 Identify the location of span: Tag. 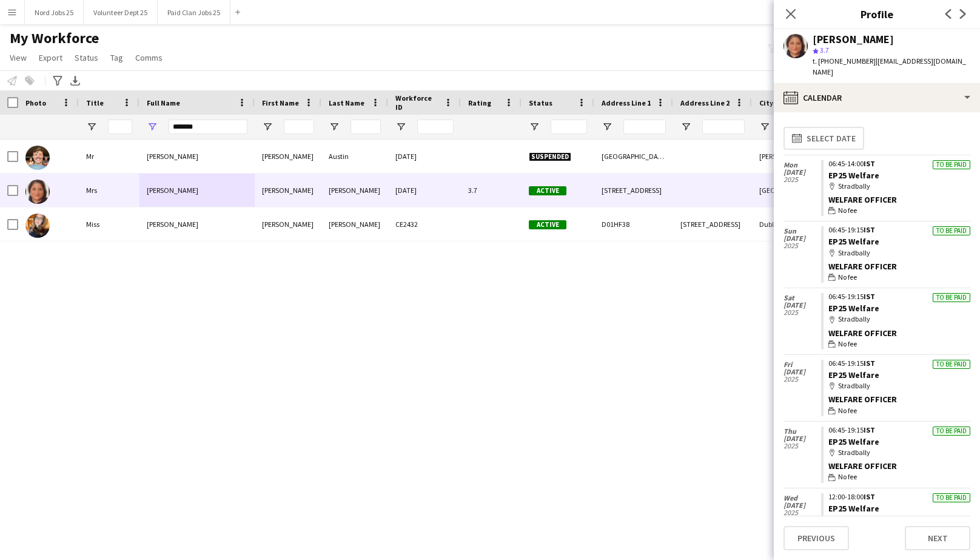
(116, 57).